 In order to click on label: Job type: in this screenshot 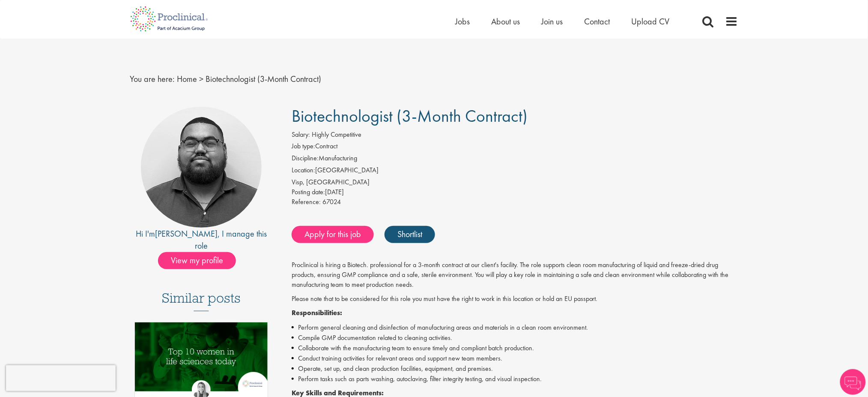, I will do `click(303, 146)`.